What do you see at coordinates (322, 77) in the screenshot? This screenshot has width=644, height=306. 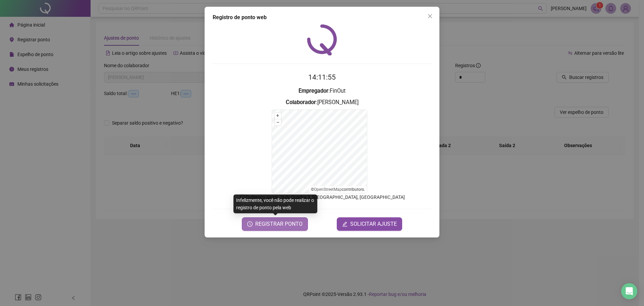 I see `time: 14:11:55` at bounding box center [322, 77].